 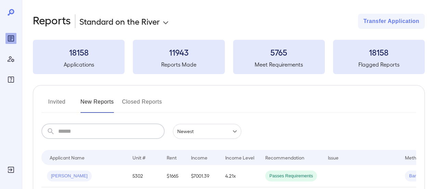 I want to click on div: Method, so click(x=413, y=157).